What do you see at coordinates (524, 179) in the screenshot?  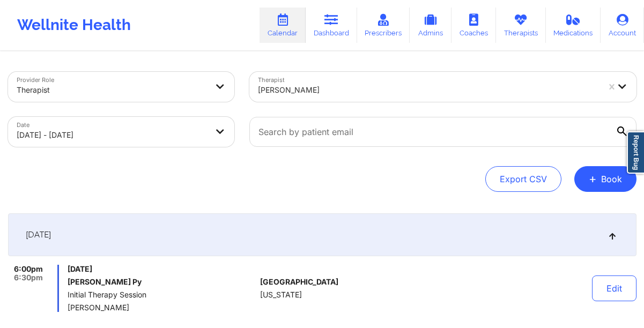 I see `button: Export CSV` at bounding box center [524, 179].